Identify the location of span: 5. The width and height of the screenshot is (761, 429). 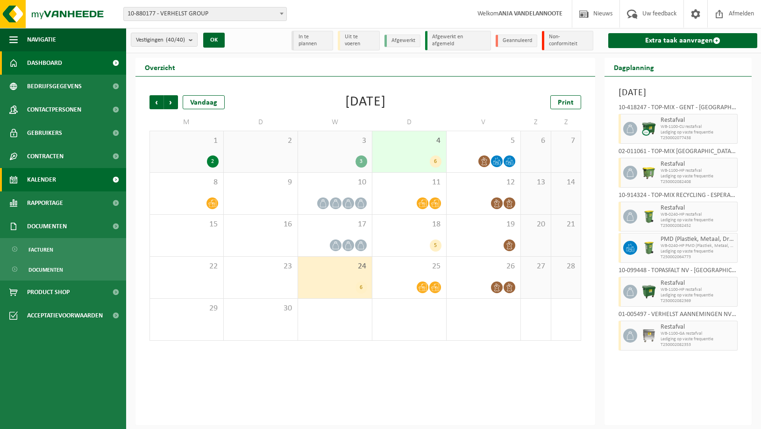
(484, 141).